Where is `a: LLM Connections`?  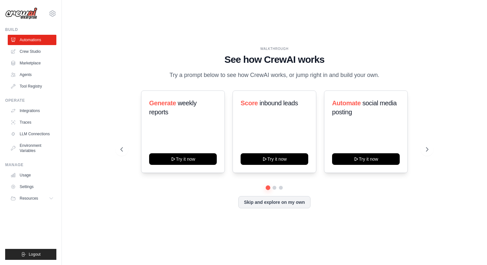 a: LLM Connections is located at coordinates (32, 134).